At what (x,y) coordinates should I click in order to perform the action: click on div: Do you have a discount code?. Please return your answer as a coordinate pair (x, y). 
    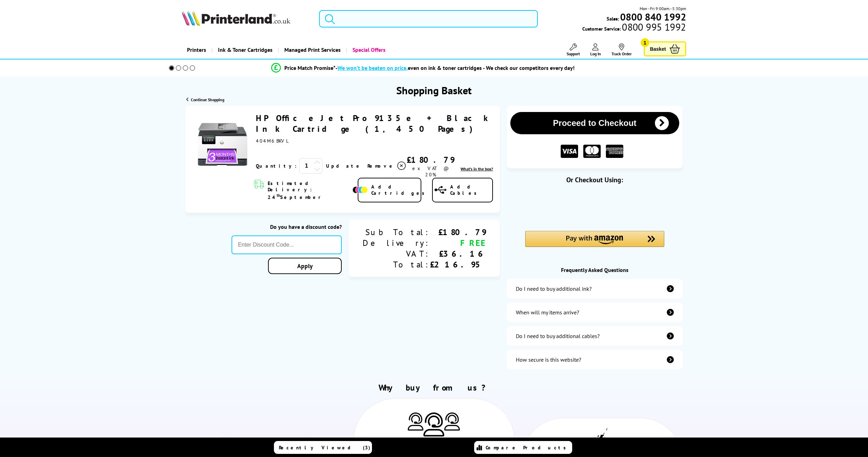
    Looking at the image, I should click on (287, 227).